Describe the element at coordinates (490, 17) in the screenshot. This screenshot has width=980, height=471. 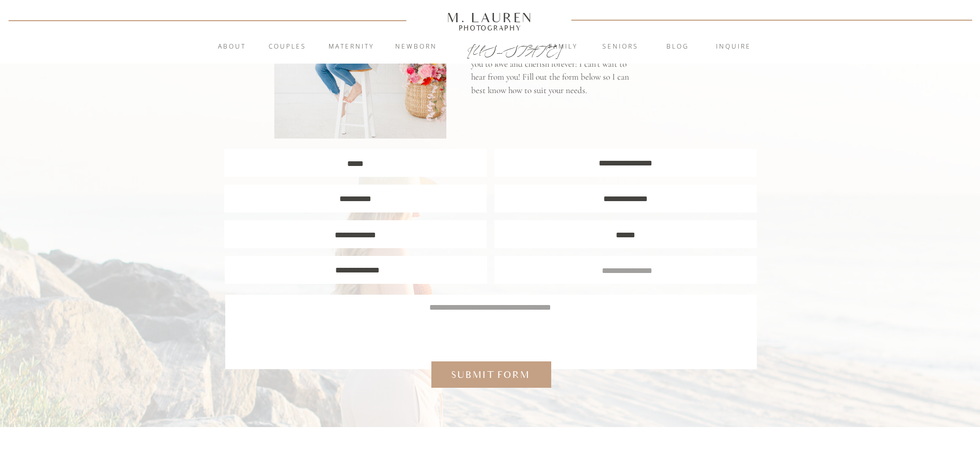
I see `a: M. Lauren` at that location.